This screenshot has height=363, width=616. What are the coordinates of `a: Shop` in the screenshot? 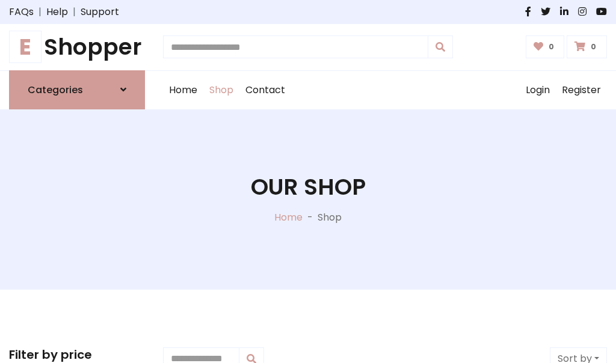 It's located at (221, 90).